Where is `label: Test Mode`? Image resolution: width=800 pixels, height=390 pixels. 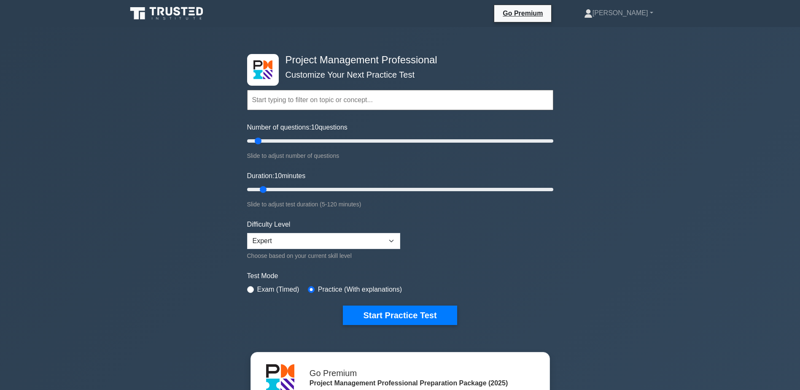
label: Test Mode is located at coordinates (400, 276).